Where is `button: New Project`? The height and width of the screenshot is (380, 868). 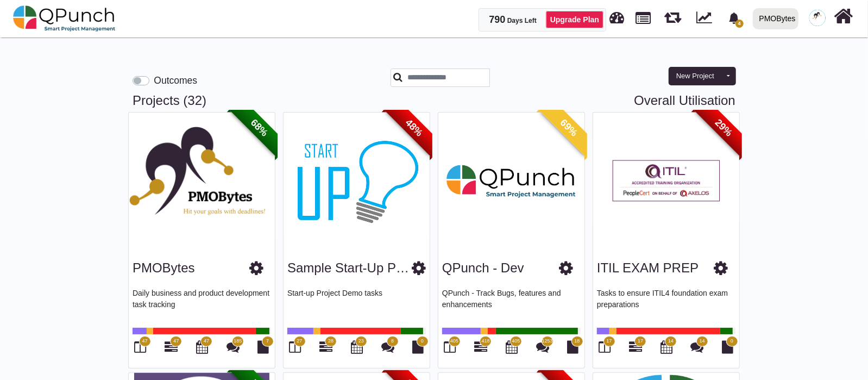
button: New Project is located at coordinates (696, 76).